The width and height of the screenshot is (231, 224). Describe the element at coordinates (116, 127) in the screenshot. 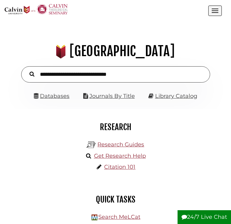

I see `h2: Research` at that location.